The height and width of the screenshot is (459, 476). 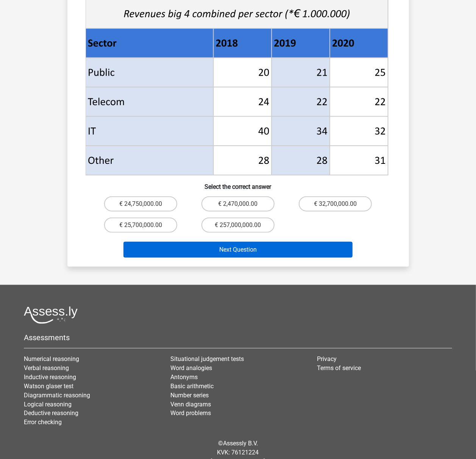 I want to click on a: Word problems, so click(x=191, y=413).